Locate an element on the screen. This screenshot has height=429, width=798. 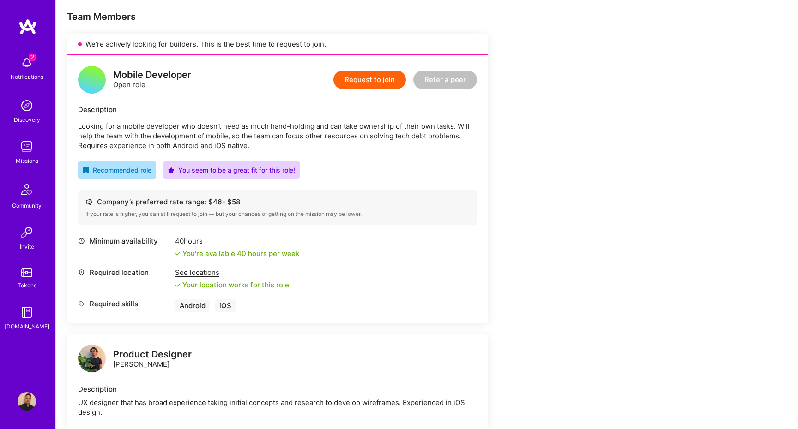
div: Android is located at coordinates (193, 306).